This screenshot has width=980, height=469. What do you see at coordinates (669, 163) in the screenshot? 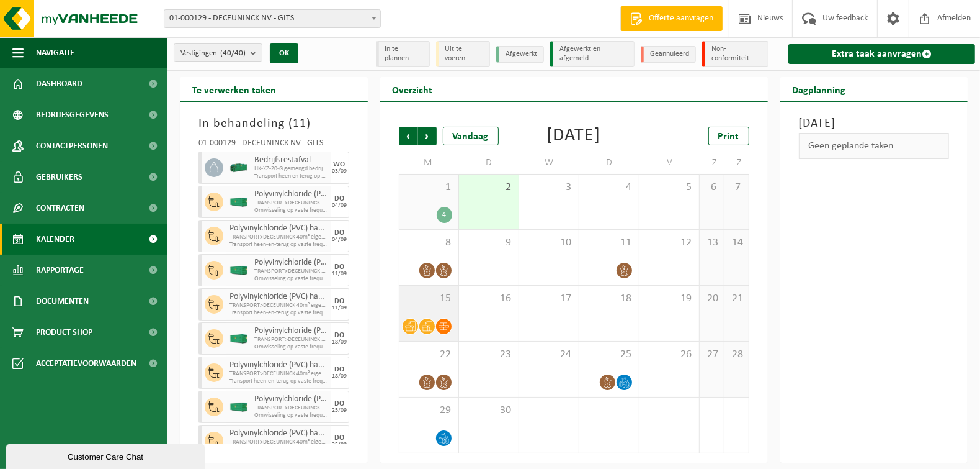
I see `td: V` at bounding box center [669, 163].